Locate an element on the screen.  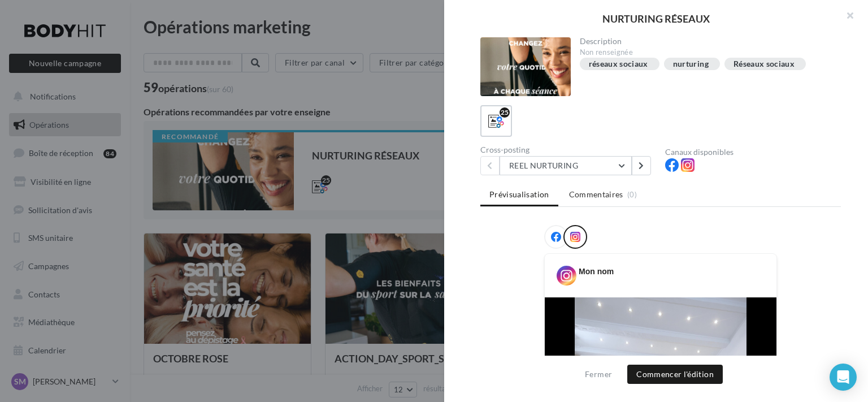
div: Réseaux sociaux is located at coordinates (764, 64).